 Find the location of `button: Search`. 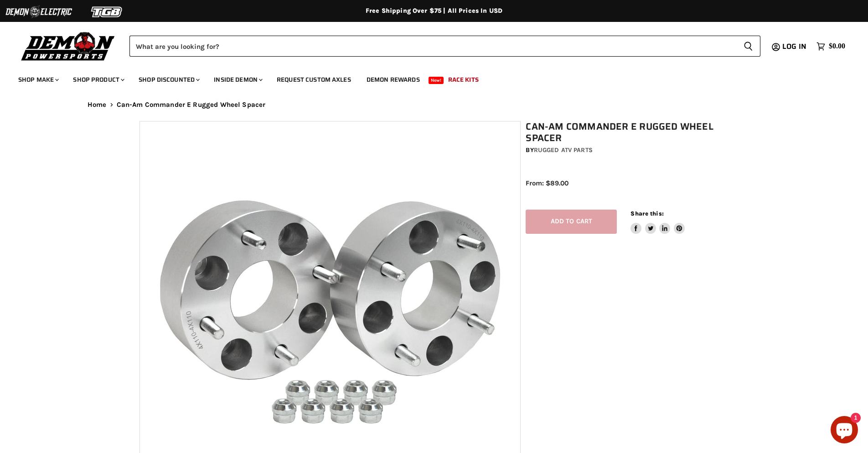

button: Search is located at coordinates (748, 46).